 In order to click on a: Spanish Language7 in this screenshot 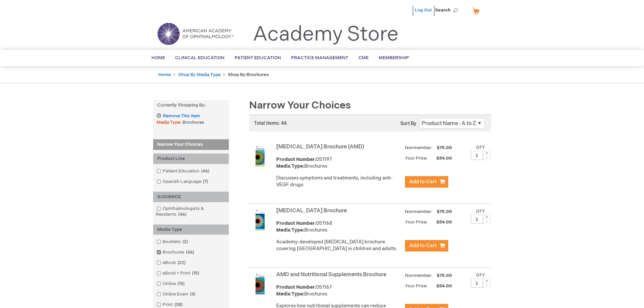, I will do `click(182, 182)`.